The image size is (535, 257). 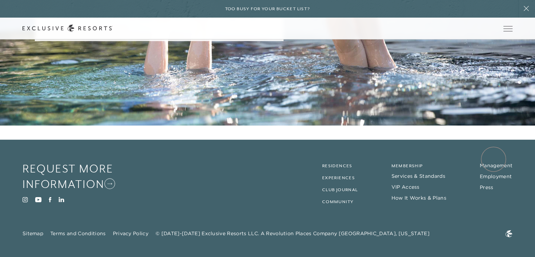 What do you see at coordinates (418, 176) in the screenshot?
I see `a: Services & Standards` at bounding box center [418, 176].